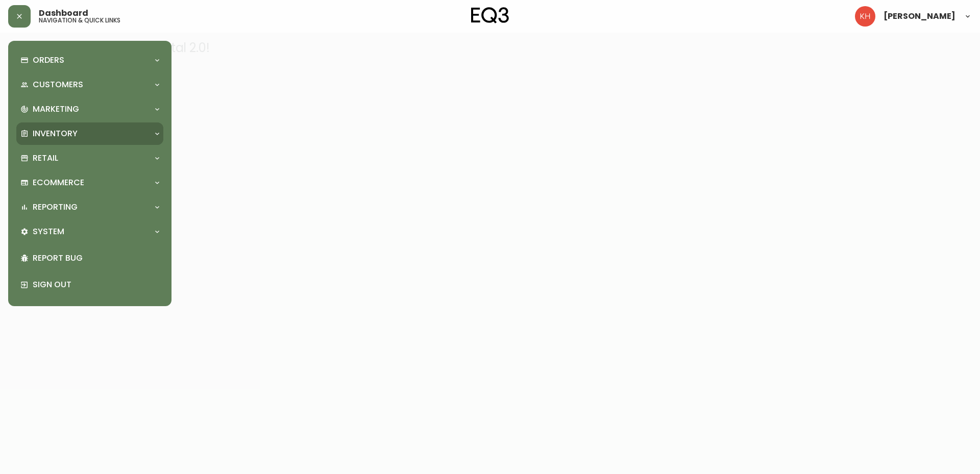 The height and width of the screenshot is (474, 980). What do you see at coordinates (96, 258) in the screenshot?
I see `p: Report Bug` at bounding box center [96, 258].